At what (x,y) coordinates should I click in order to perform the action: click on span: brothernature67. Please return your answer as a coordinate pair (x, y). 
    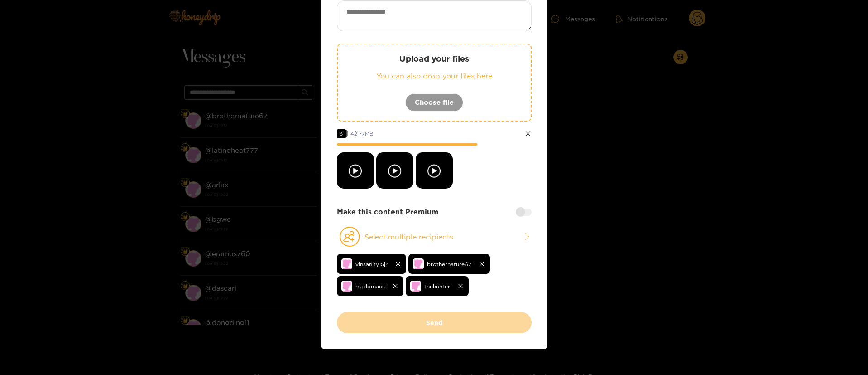
    Looking at the image, I should click on (449, 264).